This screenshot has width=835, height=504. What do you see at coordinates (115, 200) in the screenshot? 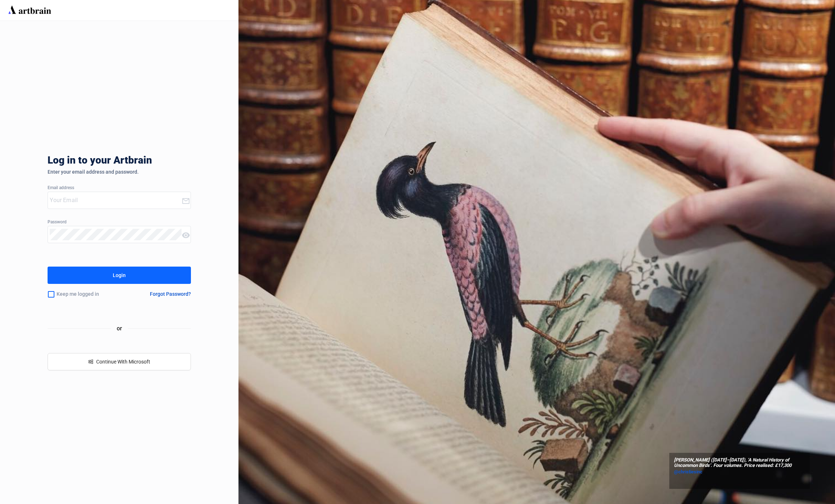
I see `input: Your Email` at bounding box center [115, 200].